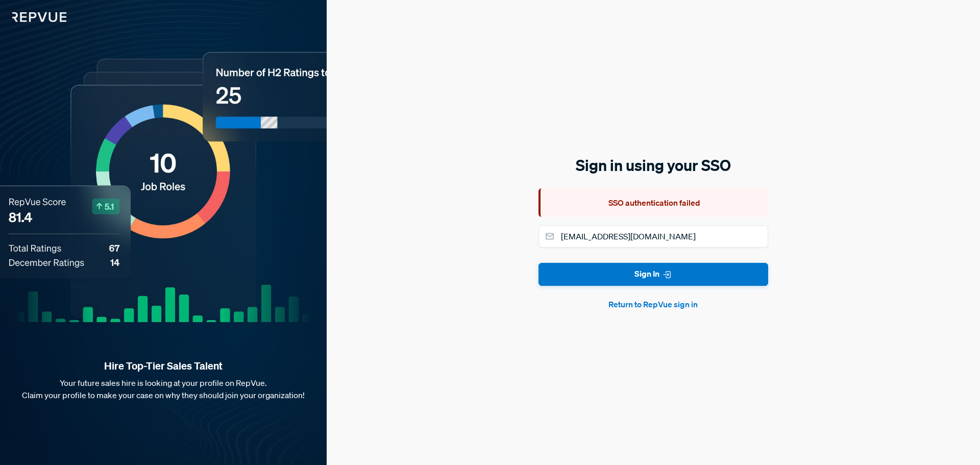  What do you see at coordinates (163, 366) in the screenshot?
I see `strong: Hire Top-Tier Sales Talent` at bounding box center [163, 366].